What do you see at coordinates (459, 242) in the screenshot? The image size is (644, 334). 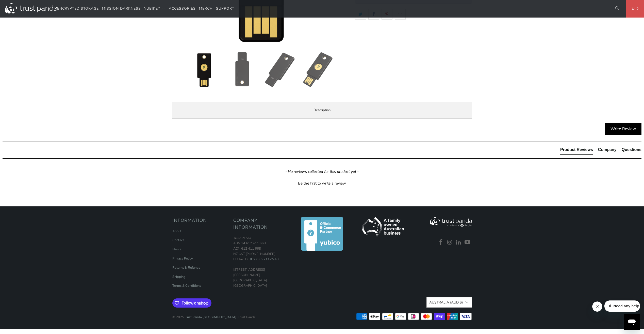 I see `a: Trust Panda Australia on LinkedIn` at bounding box center [459, 242].